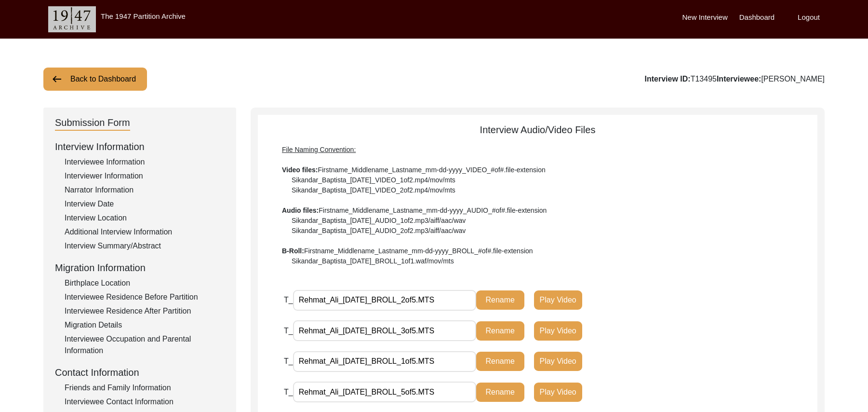  What do you see at coordinates (93, 123) in the screenshot?
I see `div: Submission Form` at bounding box center [93, 123].